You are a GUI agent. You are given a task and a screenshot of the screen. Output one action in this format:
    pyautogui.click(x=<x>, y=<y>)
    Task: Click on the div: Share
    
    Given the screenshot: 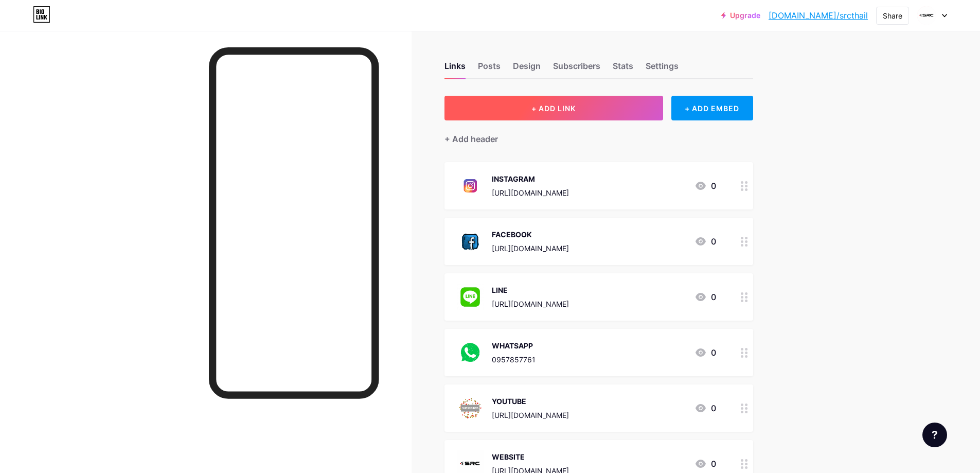 What is the action you would take?
    pyautogui.click(x=893, y=15)
    